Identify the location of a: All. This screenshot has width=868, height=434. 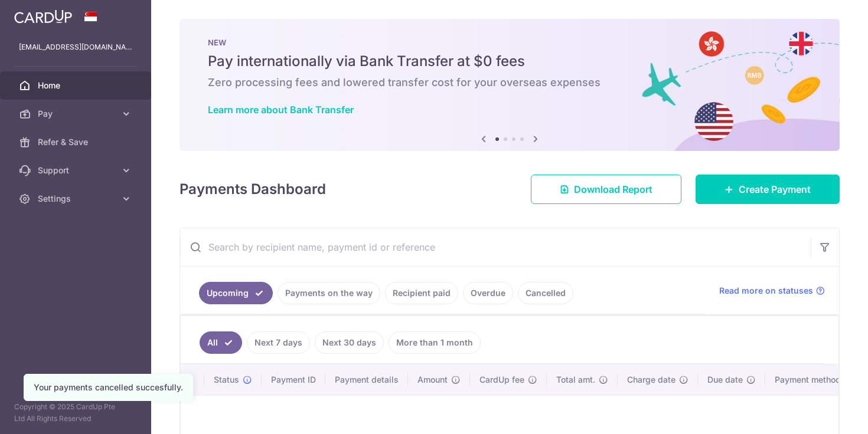
(221, 343).